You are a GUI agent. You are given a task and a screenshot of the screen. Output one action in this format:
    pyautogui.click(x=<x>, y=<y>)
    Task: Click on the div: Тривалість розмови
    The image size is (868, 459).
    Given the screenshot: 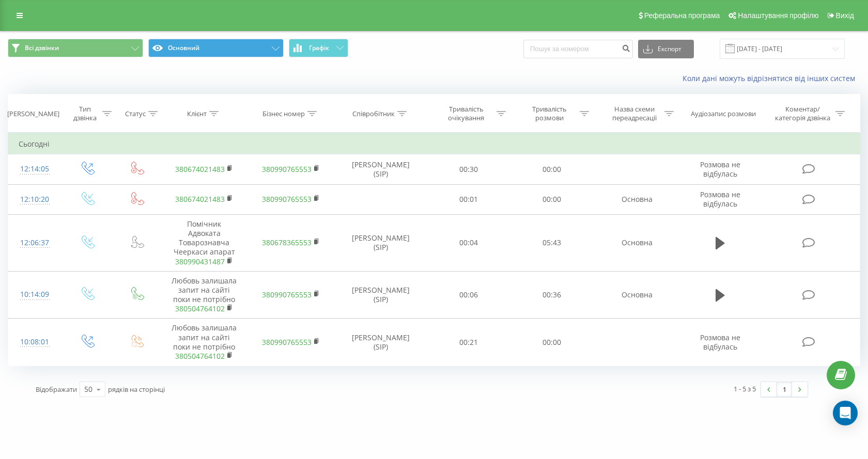 What is the action you would take?
    pyautogui.click(x=549, y=113)
    